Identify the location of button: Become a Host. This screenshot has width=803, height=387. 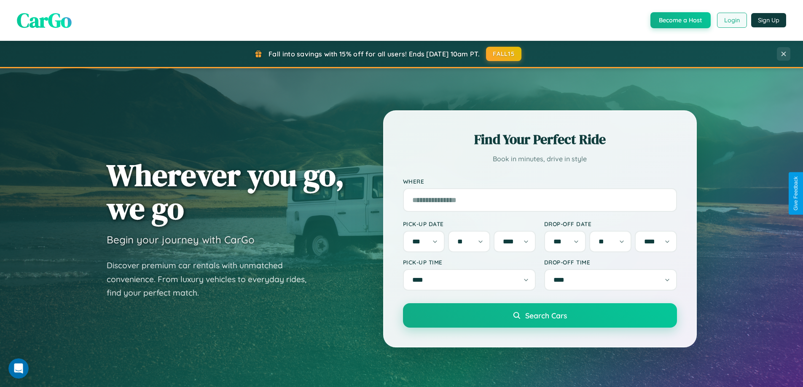
(680, 20).